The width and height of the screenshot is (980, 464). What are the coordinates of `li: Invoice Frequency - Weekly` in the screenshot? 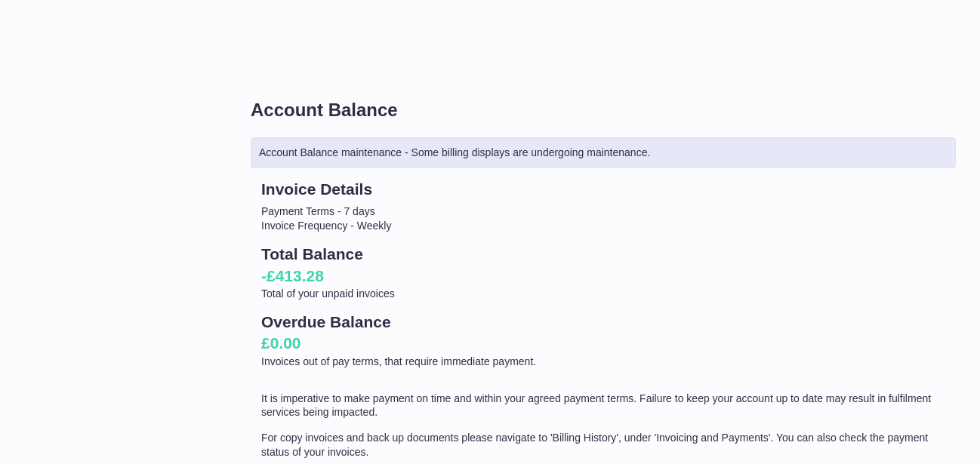 It's located at (603, 226).